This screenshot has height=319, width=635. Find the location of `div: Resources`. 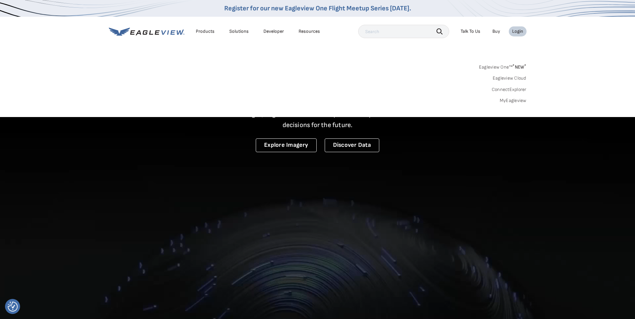

div: Resources is located at coordinates (309, 31).